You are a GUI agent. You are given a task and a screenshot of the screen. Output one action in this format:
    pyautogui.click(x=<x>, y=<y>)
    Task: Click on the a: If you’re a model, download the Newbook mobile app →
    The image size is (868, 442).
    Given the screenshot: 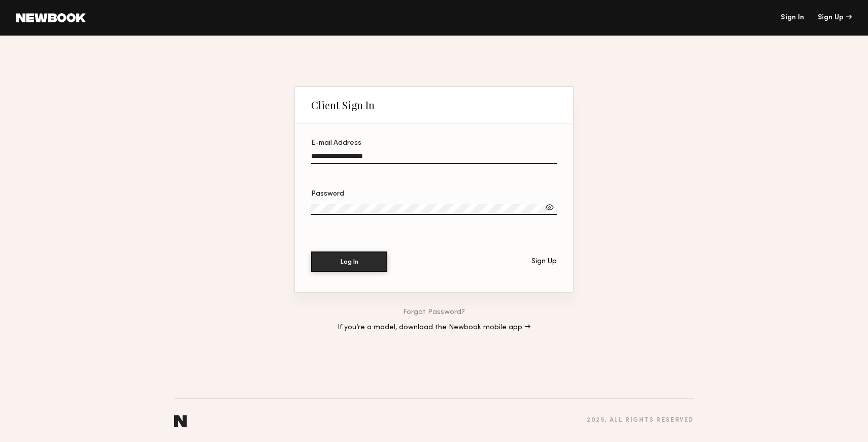 What is the action you would take?
    pyautogui.click(x=434, y=328)
    